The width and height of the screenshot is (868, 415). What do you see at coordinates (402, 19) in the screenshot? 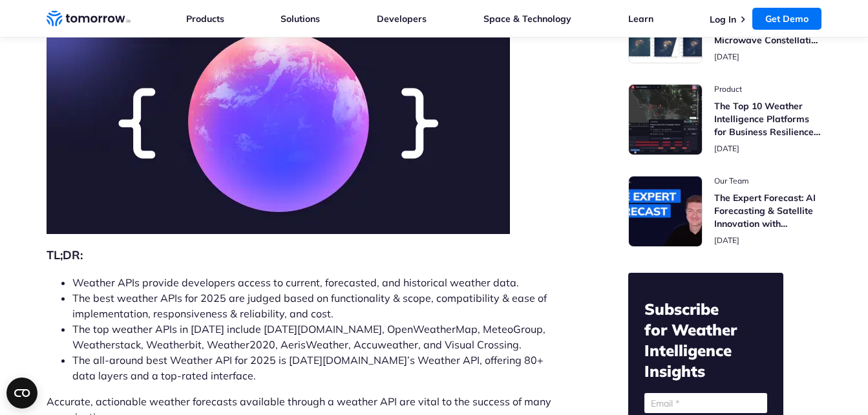
I see `a: Developers` at bounding box center [402, 19].